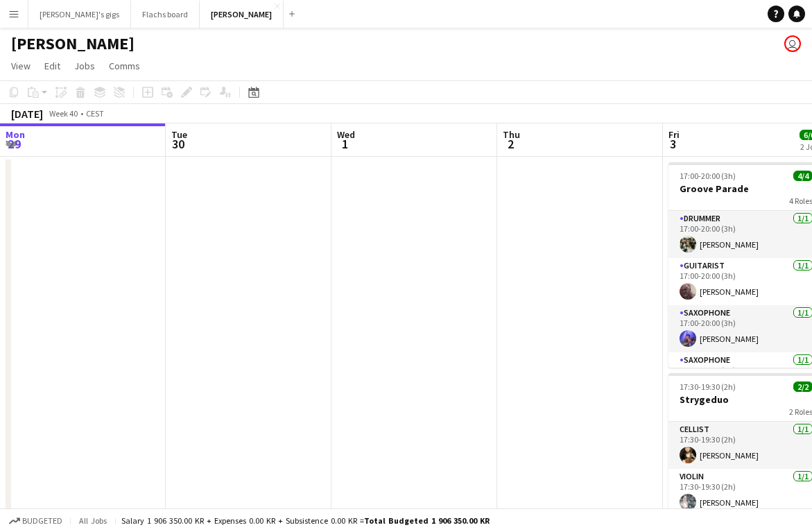 The width and height of the screenshot is (812, 532). What do you see at coordinates (85, 66) in the screenshot?
I see `span: Jobs` at bounding box center [85, 66].